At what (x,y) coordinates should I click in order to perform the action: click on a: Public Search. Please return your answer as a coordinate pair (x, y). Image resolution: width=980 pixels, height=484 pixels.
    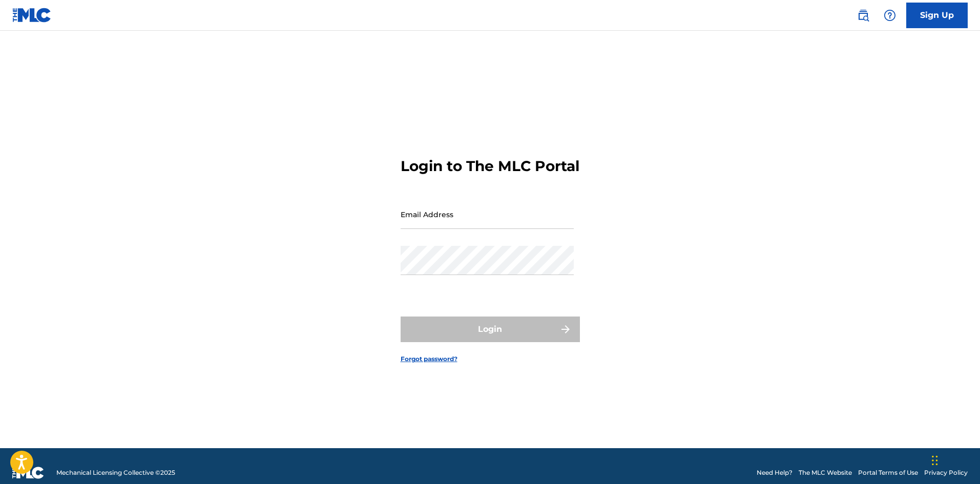
    Looking at the image, I should click on (863, 16).